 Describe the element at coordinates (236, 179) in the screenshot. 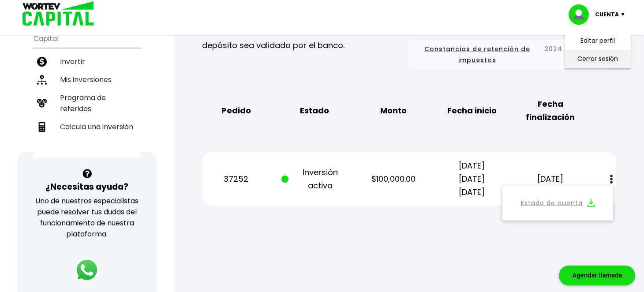

I see `p: 37252` at that location.